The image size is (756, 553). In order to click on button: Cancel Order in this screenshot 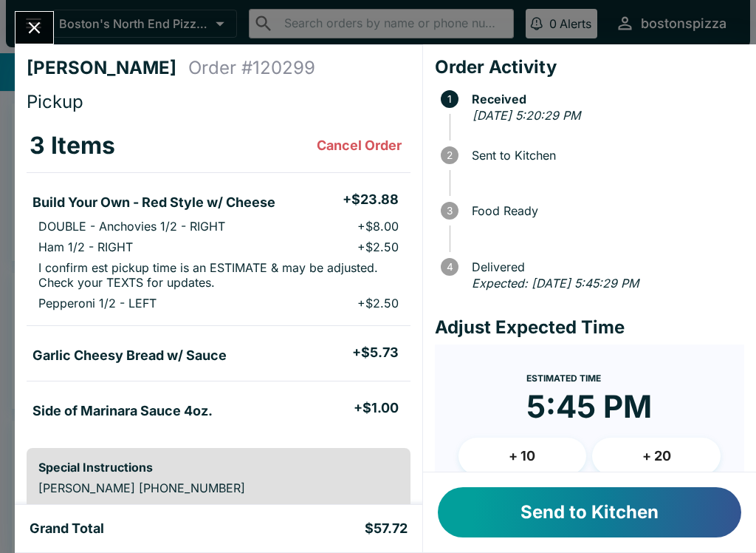, I will do `click(359, 146)`.